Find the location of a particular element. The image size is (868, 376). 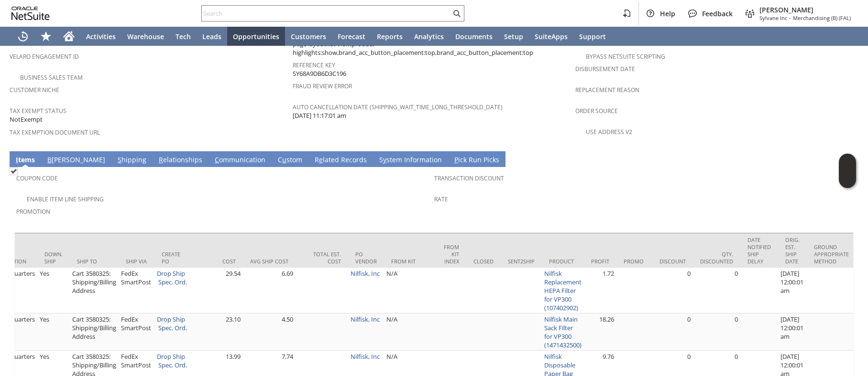

td: 6.69 is located at coordinates (269, 291).